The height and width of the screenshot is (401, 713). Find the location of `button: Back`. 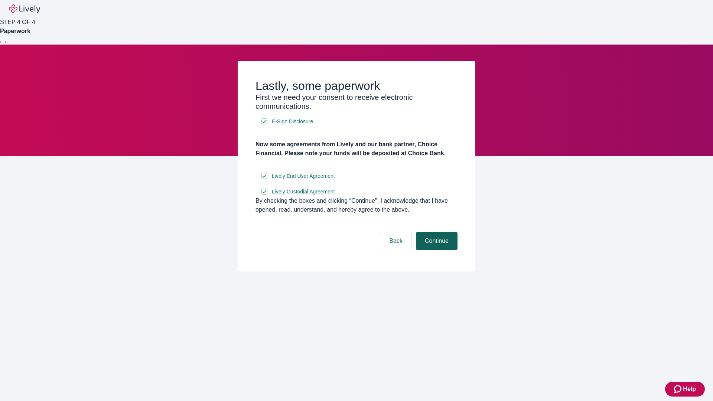

button: Back is located at coordinates (396, 241).